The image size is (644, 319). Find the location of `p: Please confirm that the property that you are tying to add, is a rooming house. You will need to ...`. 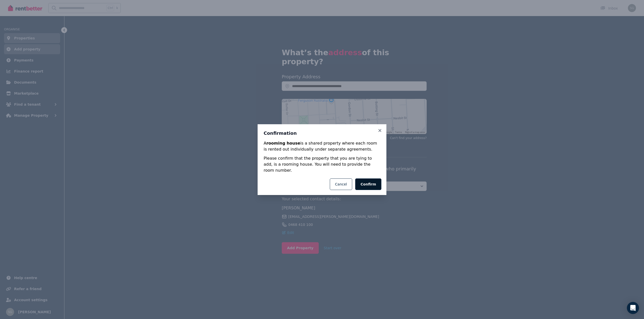

p: Please confirm that the property that you are tying to add, is a rooming house. You will need to ... is located at coordinates (322, 165).